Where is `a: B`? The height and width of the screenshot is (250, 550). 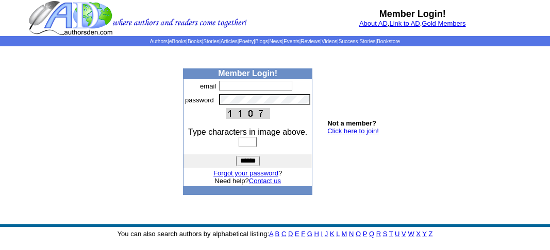
a: B is located at coordinates (277, 234).